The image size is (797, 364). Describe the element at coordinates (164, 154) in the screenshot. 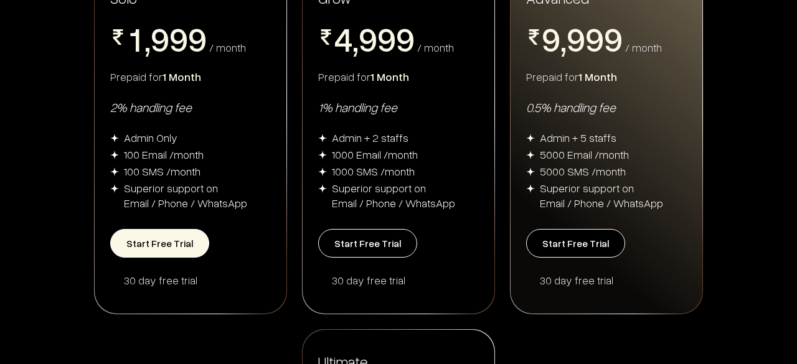

I see `div: 100 Email /month` at that location.